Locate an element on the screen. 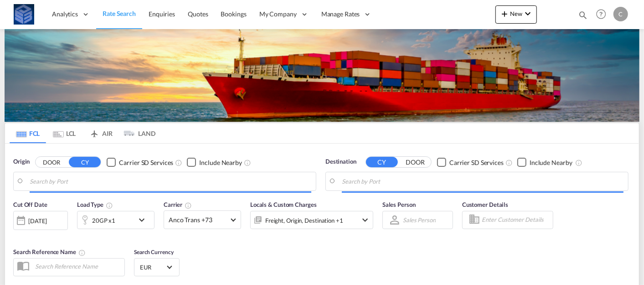  md-select: Sales Person is located at coordinates (419, 220).